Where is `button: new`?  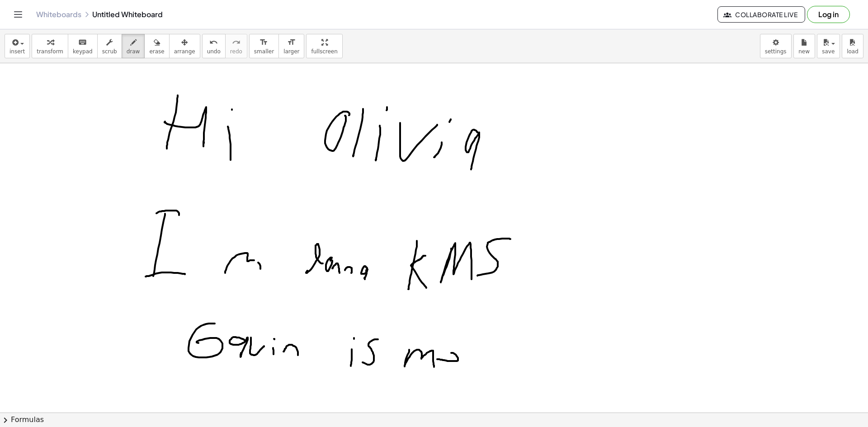 button: new is located at coordinates (805, 46).